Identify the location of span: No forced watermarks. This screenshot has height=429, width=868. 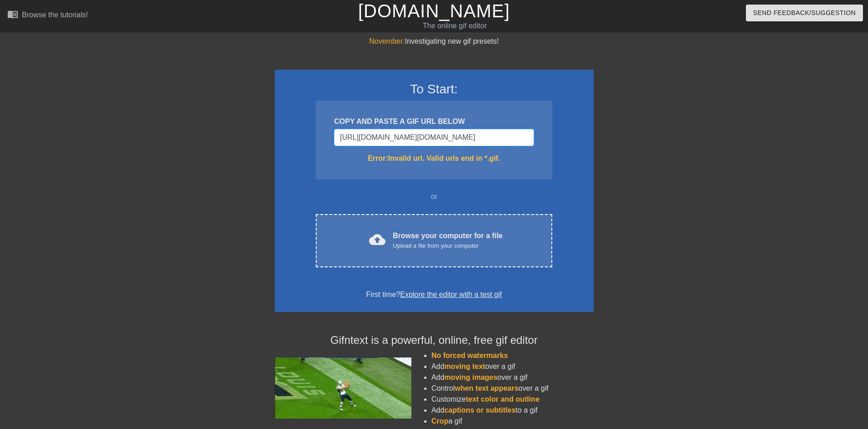
(470, 355).